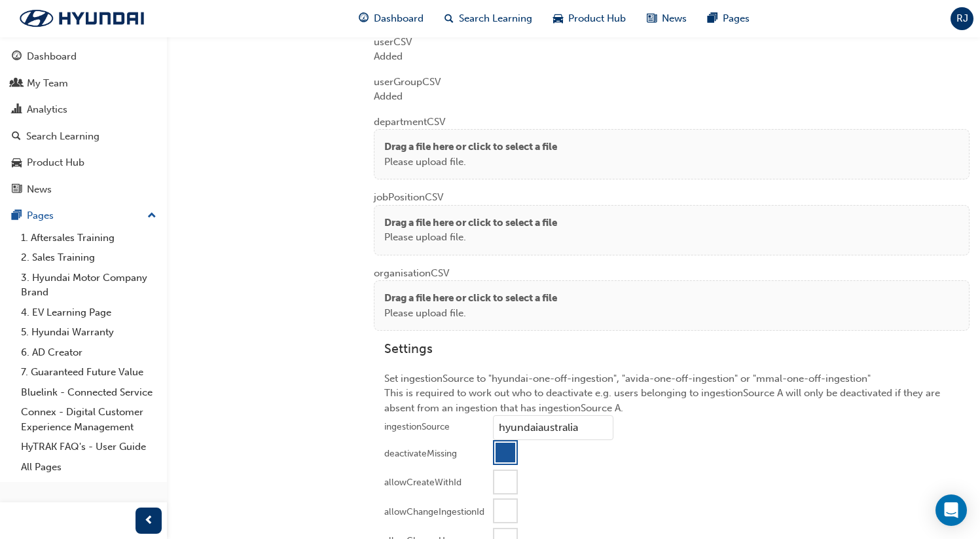  What do you see at coordinates (671, 44) in the screenshot?
I see `div: user CSV` at bounding box center [671, 44].